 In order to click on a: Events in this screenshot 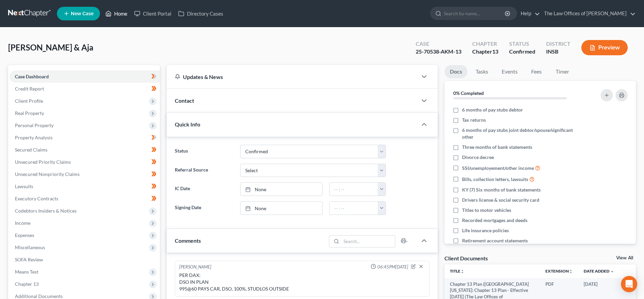, I will do `click(510, 71)`.